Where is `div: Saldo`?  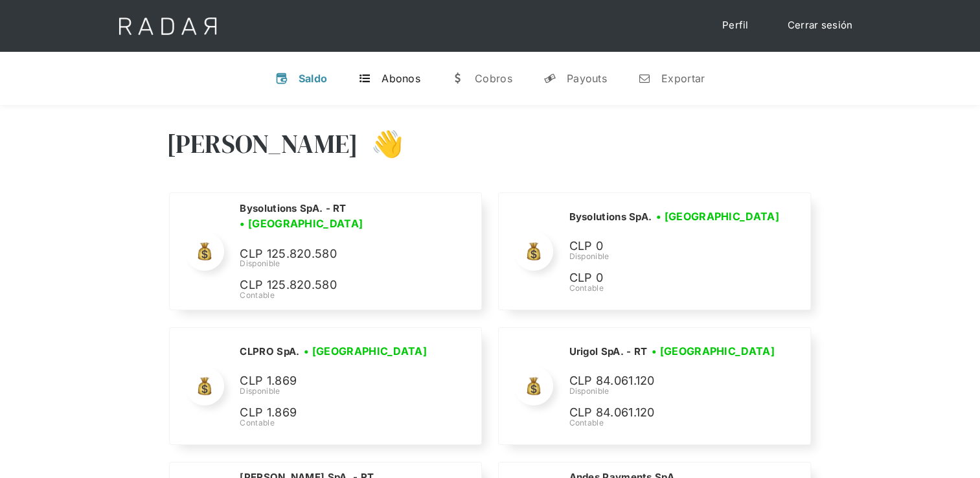 div: Saldo is located at coordinates (313, 79).